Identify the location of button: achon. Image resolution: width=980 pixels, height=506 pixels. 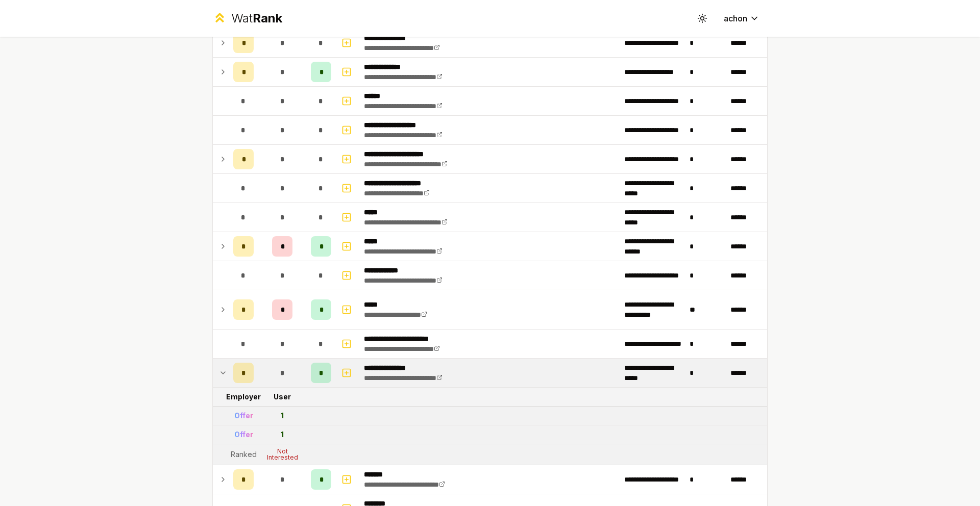
(741, 18).